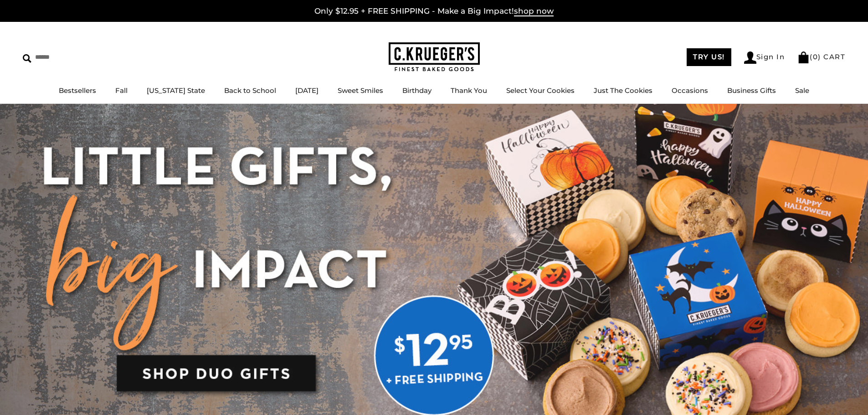 The width and height of the screenshot is (868, 415). I want to click on span: 0, so click(815, 57).